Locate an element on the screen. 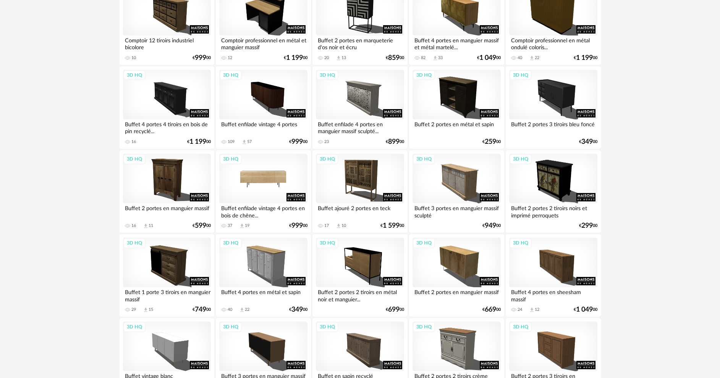 This screenshot has width=720, height=378. span: 859 is located at coordinates (394, 58).